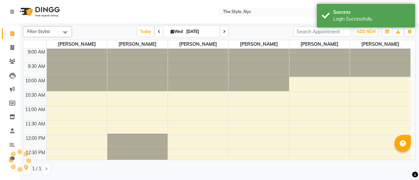 This screenshot has width=419, height=180. I want to click on span: Filter Stylist, so click(39, 31).